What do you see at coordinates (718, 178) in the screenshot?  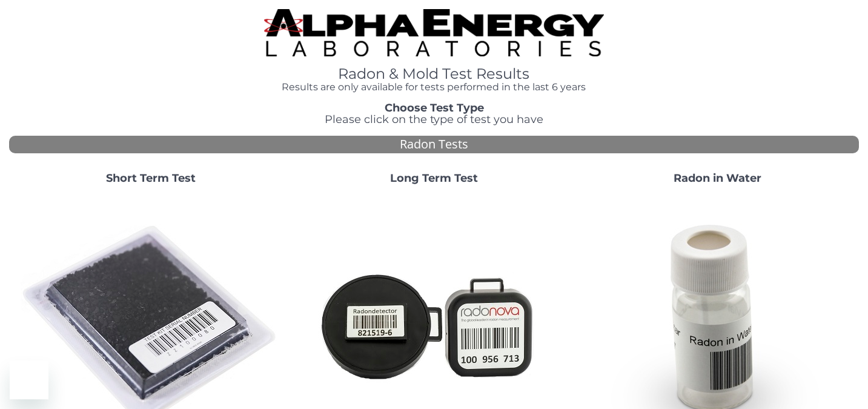 I see `strong: Radon in Water` at bounding box center [718, 178].